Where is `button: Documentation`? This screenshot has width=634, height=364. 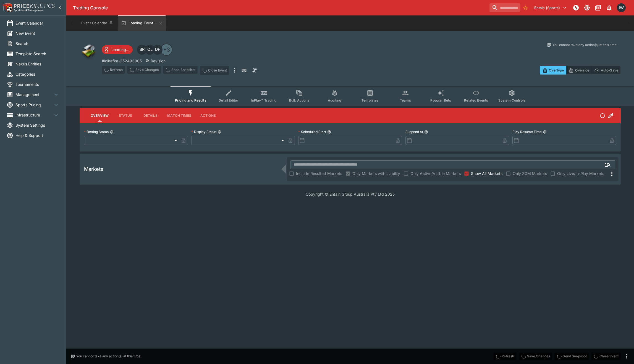 button: Documentation is located at coordinates (598, 8).